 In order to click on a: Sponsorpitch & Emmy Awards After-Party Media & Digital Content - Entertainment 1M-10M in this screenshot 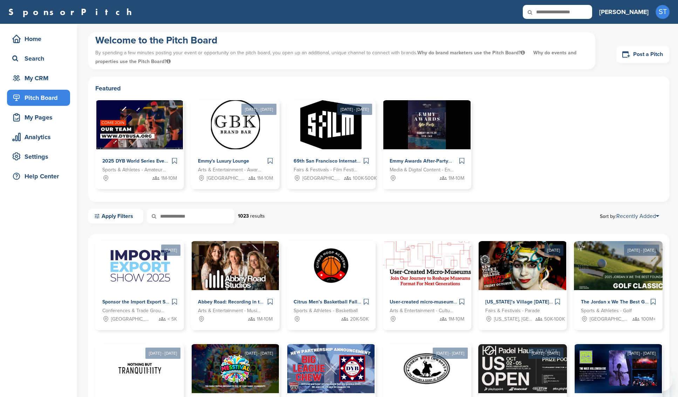, I will do `click(427, 145)`.